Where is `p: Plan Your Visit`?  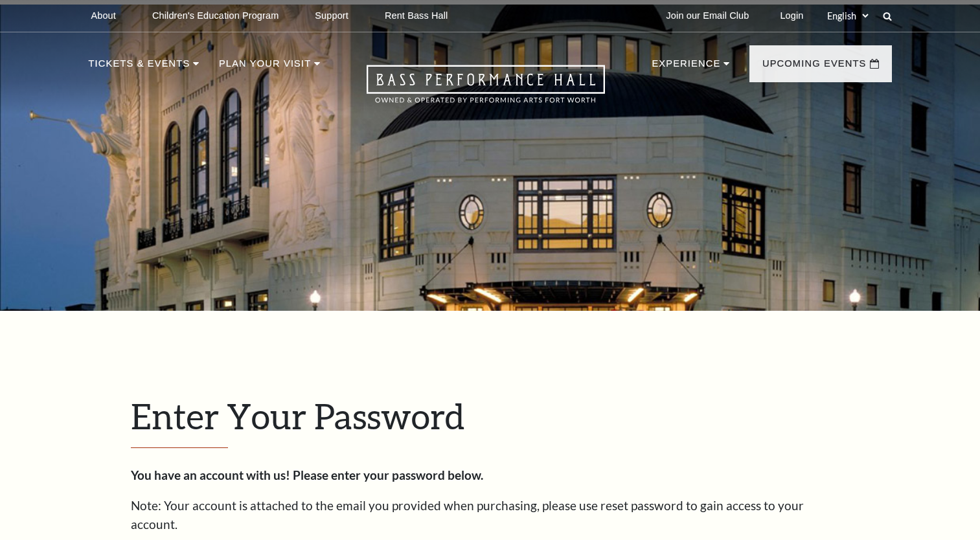
p: Plan Your Visit is located at coordinates (265, 67).